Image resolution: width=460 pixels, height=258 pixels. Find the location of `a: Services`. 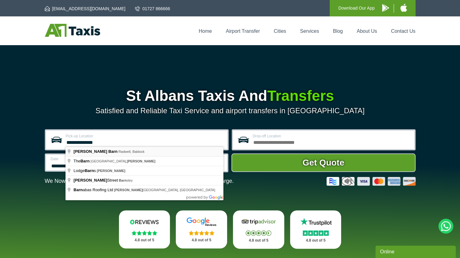

a: Services is located at coordinates (309, 31).